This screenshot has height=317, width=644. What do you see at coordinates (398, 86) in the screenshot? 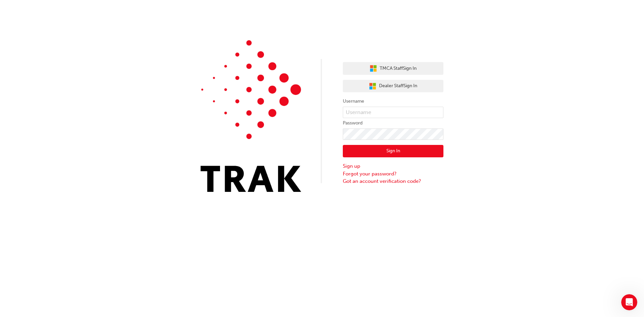
I see `span: Dealer Staff Sign In` at bounding box center [398, 86].